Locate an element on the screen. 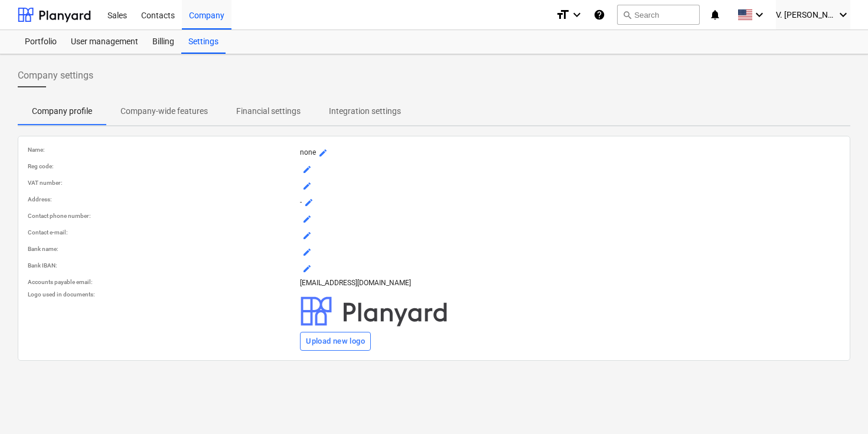  button: Upload new logo is located at coordinates (335, 341).